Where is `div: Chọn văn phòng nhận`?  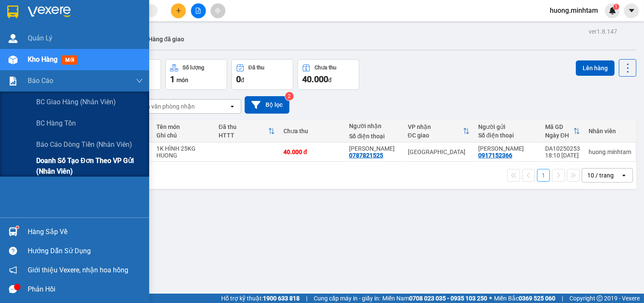 div: Chọn văn phòng nhận is located at coordinates (165, 107).